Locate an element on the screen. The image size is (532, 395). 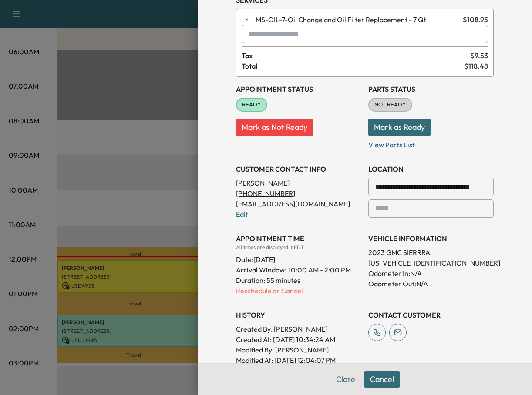
p: Odometer In: N/A is located at coordinates (431, 274).